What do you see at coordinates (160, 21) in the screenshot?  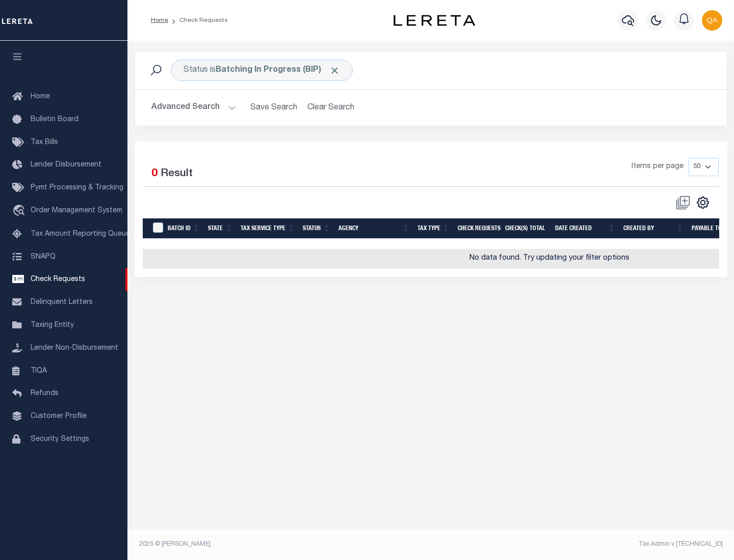 I see `a: Home` at bounding box center [160, 21].